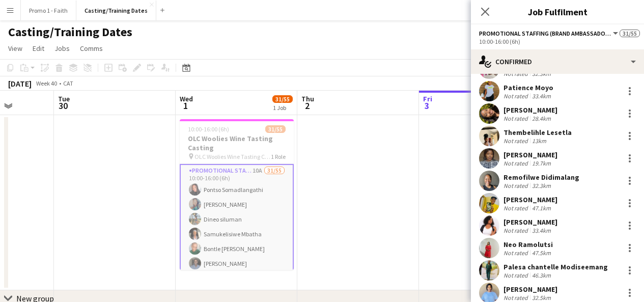 The width and height of the screenshot is (644, 302). I want to click on span: 1 Role, so click(278, 156).